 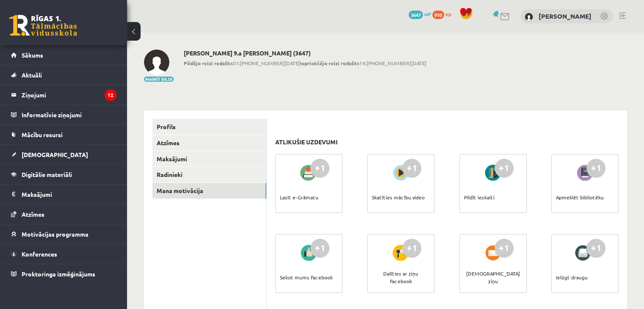 What do you see at coordinates (69, 95) in the screenshot?
I see `legend: Ziņojumi` at bounding box center [69, 95].